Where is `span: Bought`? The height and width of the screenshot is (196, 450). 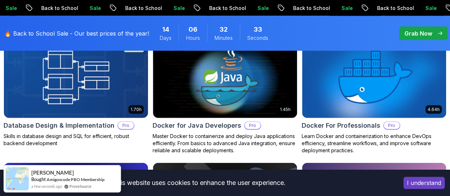 span: Bought is located at coordinates (38, 179).